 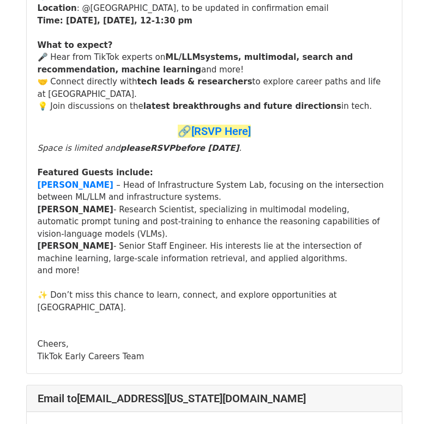 I want to click on strong: latest breakthroughs and future directions, so click(x=242, y=106).